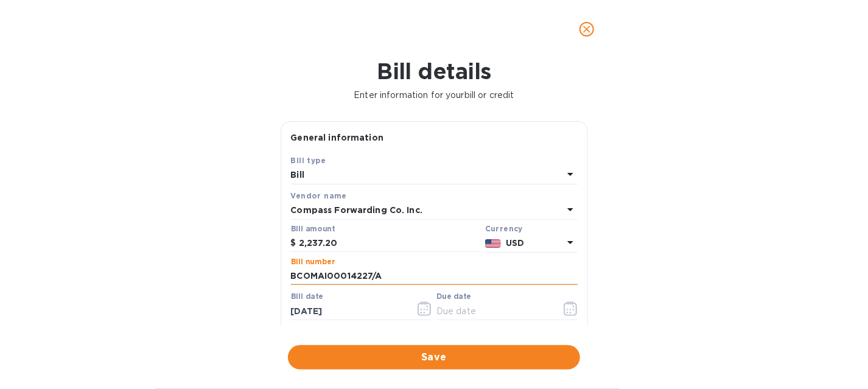 The image size is (868, 389). What do you see at coordinates (298, 174) in the screenshot?
I see `b: Bill` at bounding box center [298, 174].